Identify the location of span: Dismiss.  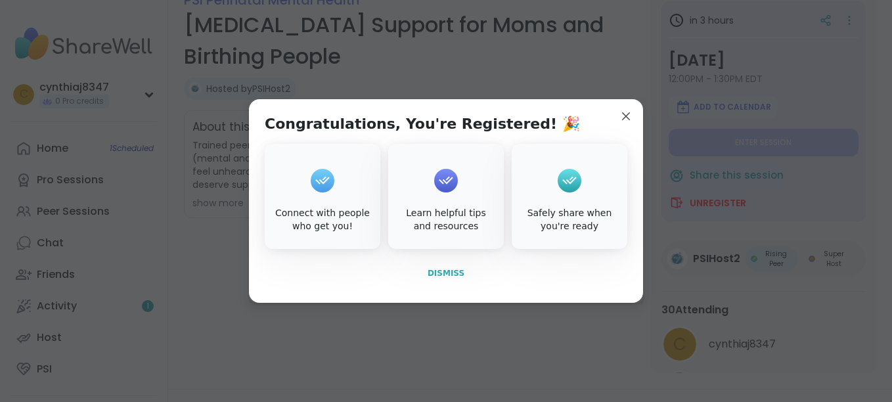
(446, 273).